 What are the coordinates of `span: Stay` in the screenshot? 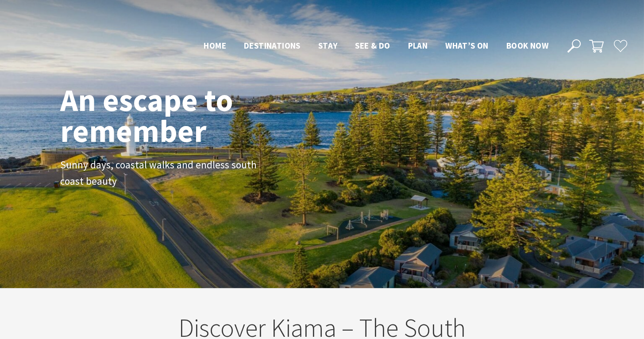 It's located at (328, 46).